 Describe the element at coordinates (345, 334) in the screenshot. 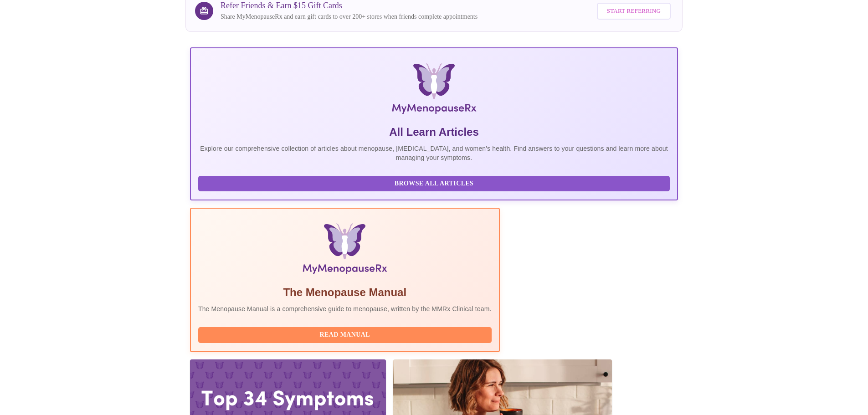

I see `span: Read Manual` at that location.